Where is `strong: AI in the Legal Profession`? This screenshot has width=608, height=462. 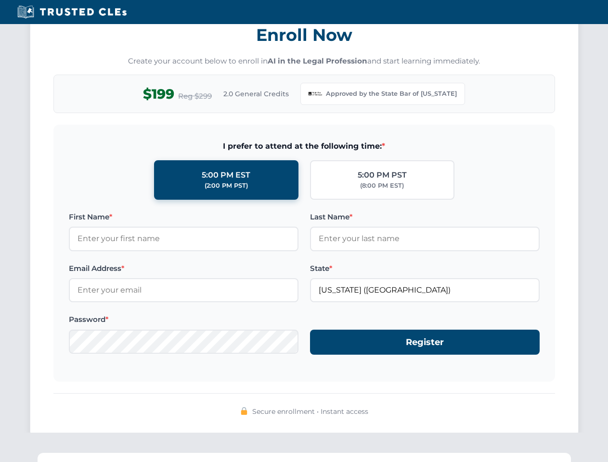 strong: AI in the Legal Profession is located at coordinates (317, 61).